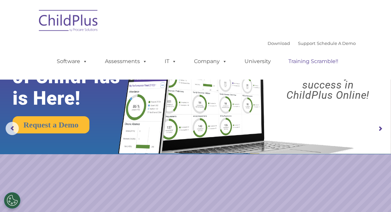  Describe the element at coordinates (12, 200) in the screenshot. I see `button: Cookies Settings` at that location.